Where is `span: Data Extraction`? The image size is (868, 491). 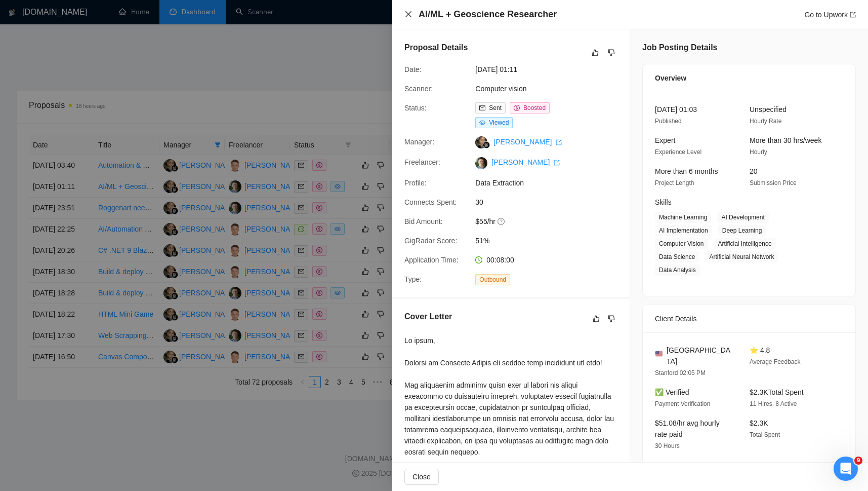 span: Data Extraction is located at coordinates (551, 183).